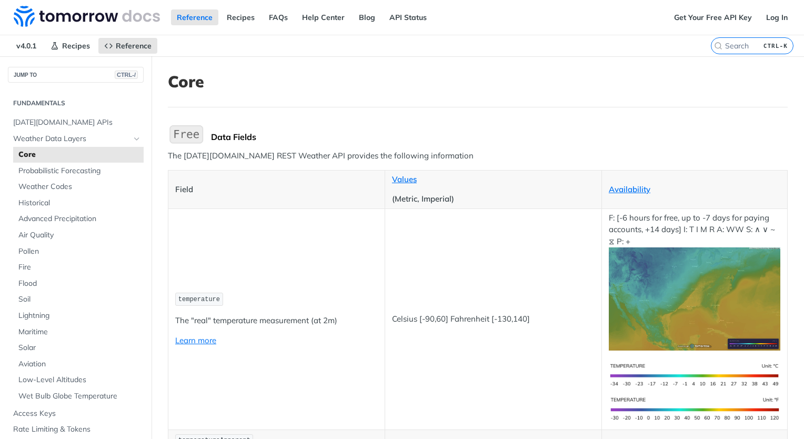 Image resolution: width=804 pixels, height=439 pixels. Describe the element at coordinates (408, 17) in the screenshot. I see `a: API Status` at that location.